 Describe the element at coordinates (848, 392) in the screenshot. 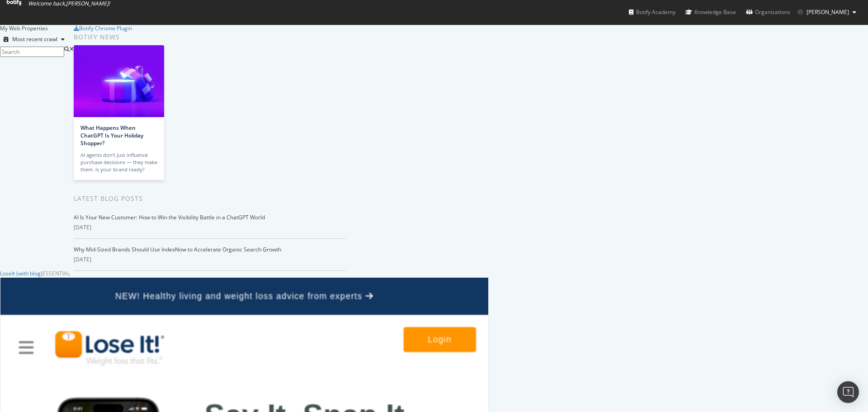

I see `div: Open Intercom Messenger` at that location.